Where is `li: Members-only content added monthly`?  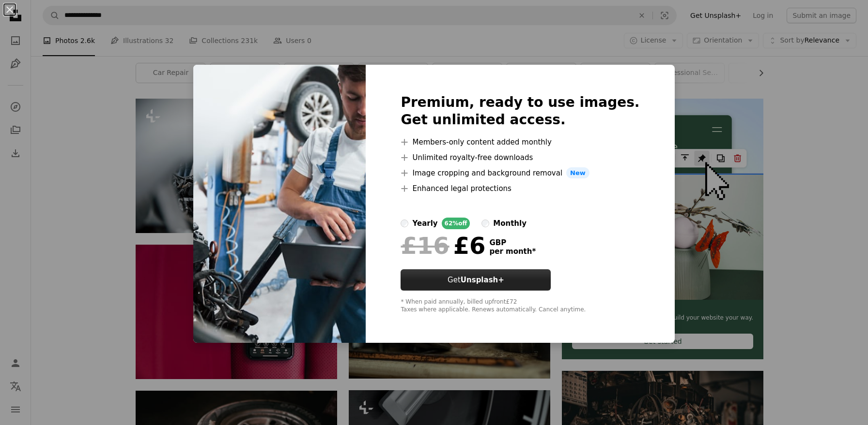 li: Members-only content added monthly is located at coordinates (520, 142).